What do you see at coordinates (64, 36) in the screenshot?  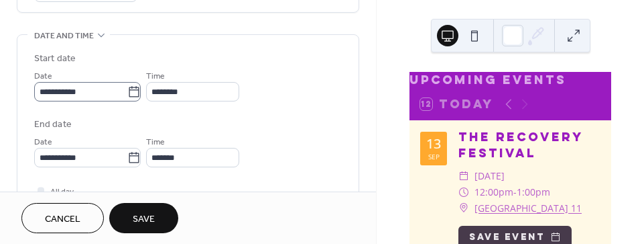 I see `span: Date and time` at bounding box center [64, 36].